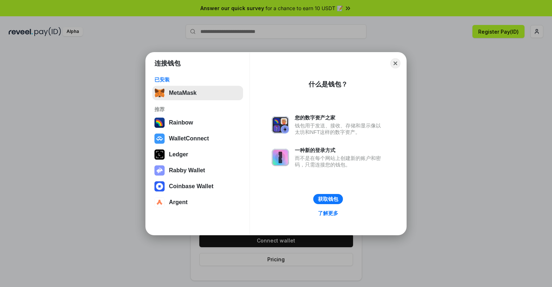 This screenshot has width=552, height=287. Describe the element at coordinates (198, 109) in the screenshot. I see `div: 推荐` at that location.